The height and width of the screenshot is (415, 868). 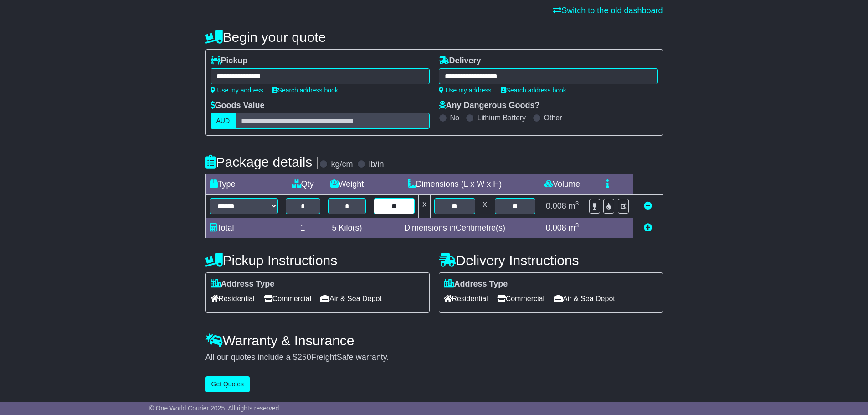 What do you see at coordinates (454, 185) in the screenshot?
I see `td: Dimensions (L x W x H)` at bounding box center [454, 185].